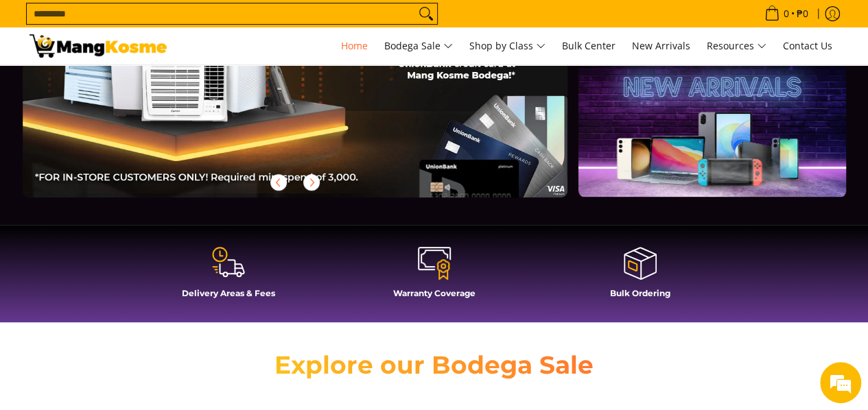  What do you see at coordinates (660, 46) in the screenshot?
I see `a: New Arrivals` at bounding box center [660, 46].